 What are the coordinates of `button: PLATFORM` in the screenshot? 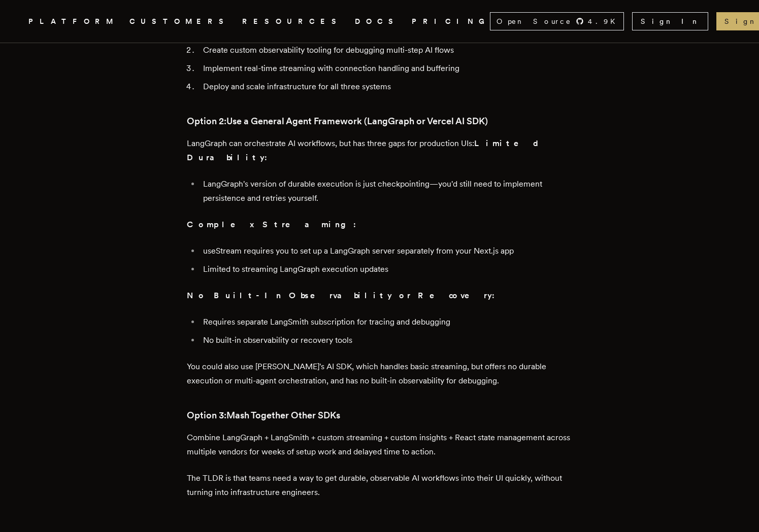 It's located at (73, 21).